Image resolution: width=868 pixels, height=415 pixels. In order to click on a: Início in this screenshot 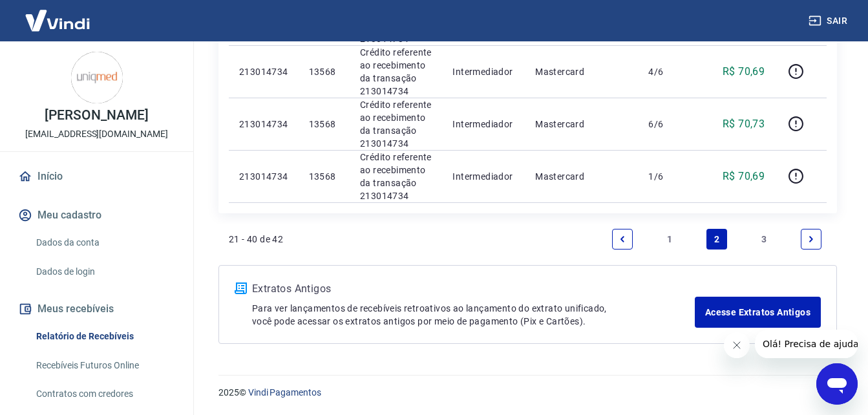, I will do `click(97, 177)`.